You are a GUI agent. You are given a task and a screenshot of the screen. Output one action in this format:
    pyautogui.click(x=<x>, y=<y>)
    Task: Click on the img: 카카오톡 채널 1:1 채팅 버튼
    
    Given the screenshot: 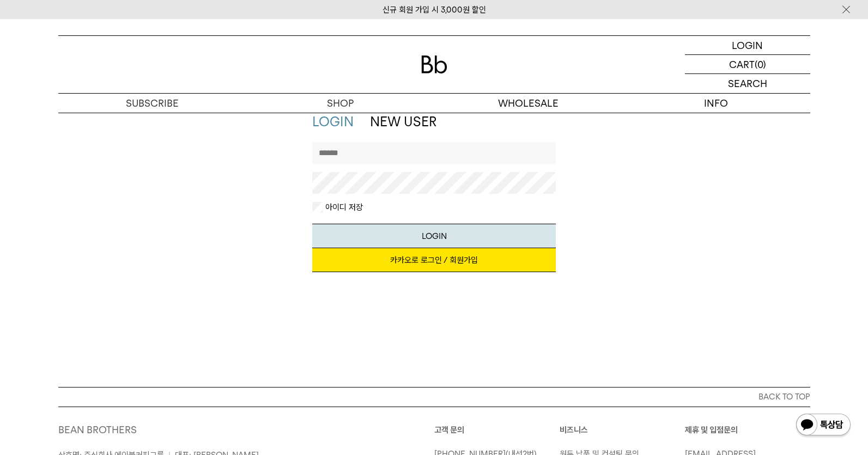 What is the action you would take?
    pyautogui.click(x=823, y=426)
    